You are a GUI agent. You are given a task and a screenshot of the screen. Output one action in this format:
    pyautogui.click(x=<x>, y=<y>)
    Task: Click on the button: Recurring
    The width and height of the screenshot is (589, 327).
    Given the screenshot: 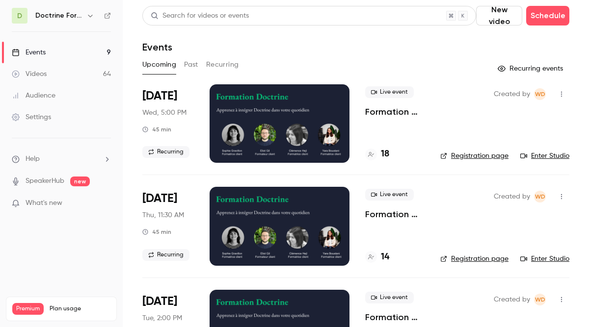 What is the action you would take?
    pyautogui.click(x=222, y=65)
    